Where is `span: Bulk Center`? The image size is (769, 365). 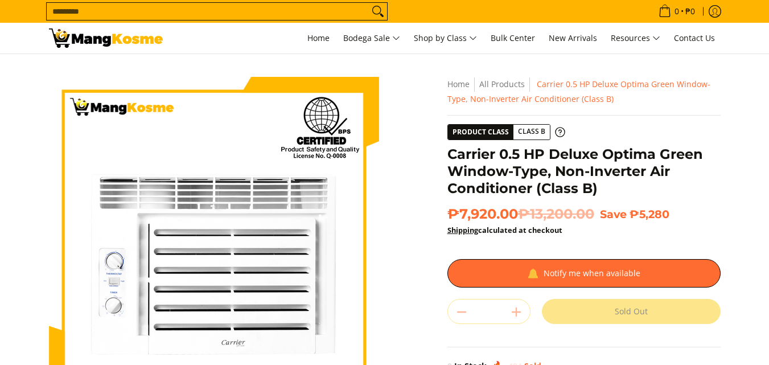 span: Bulk Center is located at coordinates (513, 38).